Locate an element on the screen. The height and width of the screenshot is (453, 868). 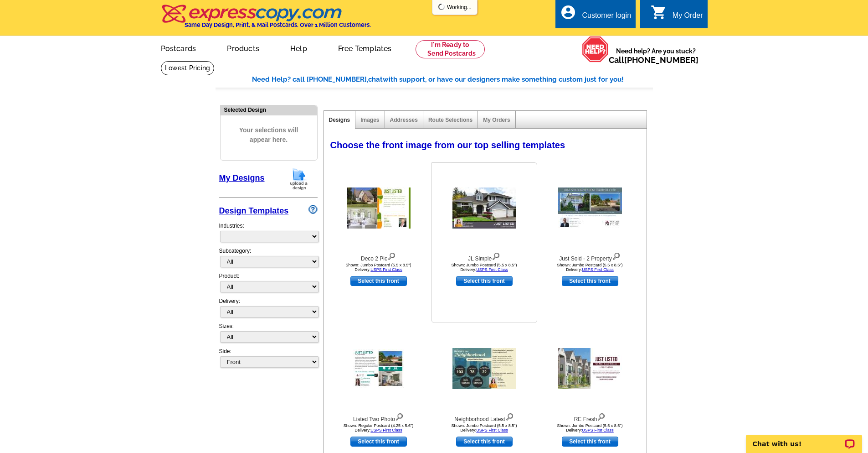
i: shopping_cart is located at coordinates (659, 13).